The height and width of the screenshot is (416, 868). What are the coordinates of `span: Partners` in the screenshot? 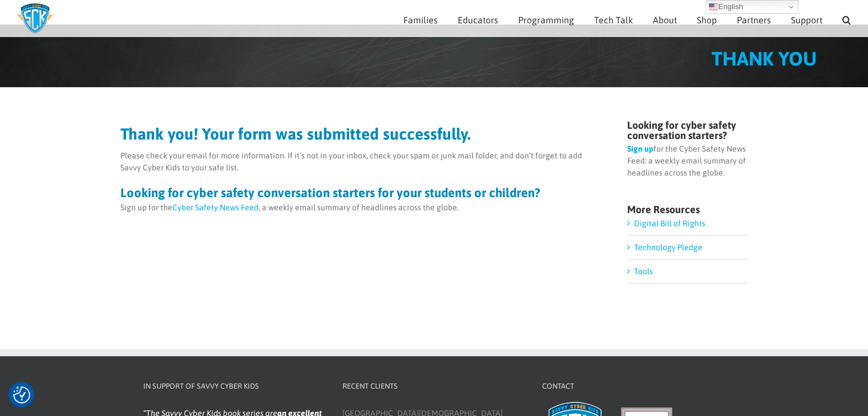 It's located at (754, 20).